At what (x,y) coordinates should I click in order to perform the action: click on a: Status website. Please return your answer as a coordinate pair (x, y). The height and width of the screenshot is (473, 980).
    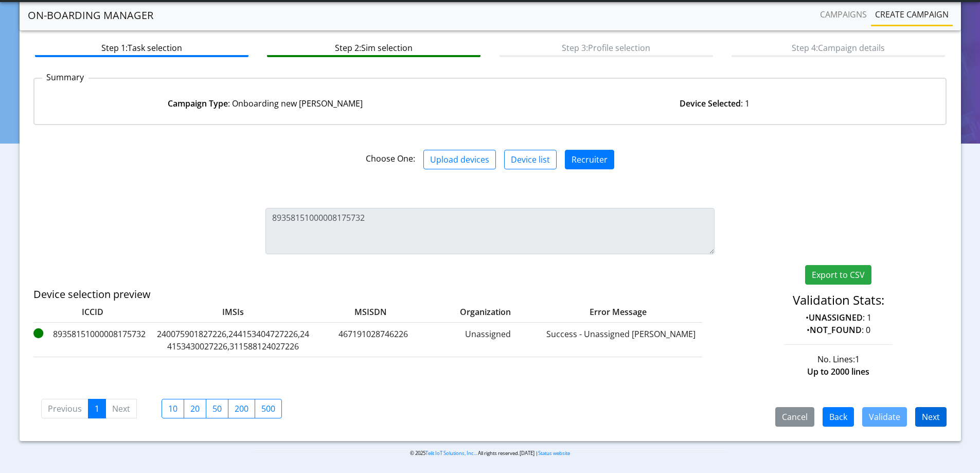
    Looking at the image, I should click on (554, 453).